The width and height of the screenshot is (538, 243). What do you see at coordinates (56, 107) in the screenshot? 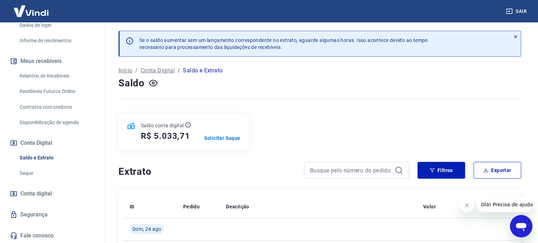
I see `a: Contratos com credores` at bounding box center [56, 107].